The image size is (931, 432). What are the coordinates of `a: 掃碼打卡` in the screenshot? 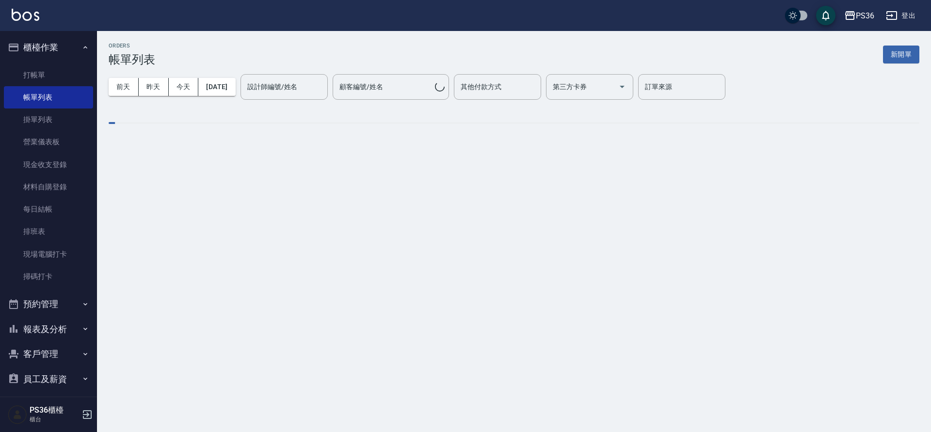 It's located at (48, 277).